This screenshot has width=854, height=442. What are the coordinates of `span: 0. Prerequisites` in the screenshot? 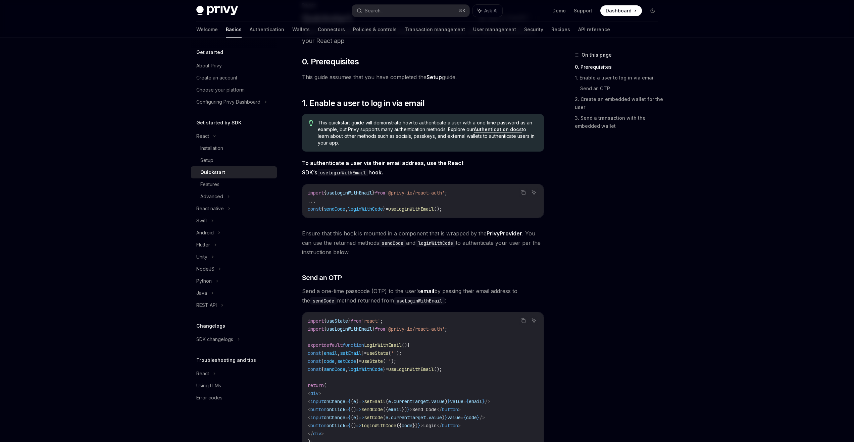 It's located at (330, 62).